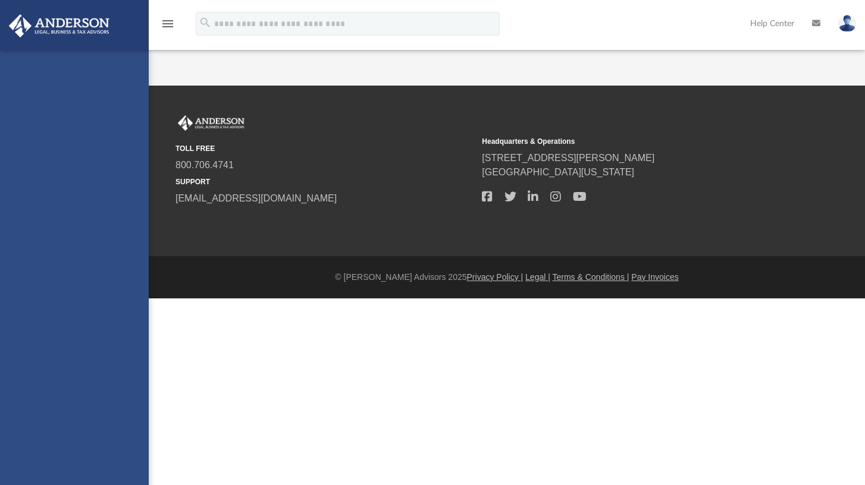 This screenshot has height=485, width=865. What do you see at coordinates (324, 149) in the screenshot?
I see `small: TOLL FREE` at bounding box center [324, 149].